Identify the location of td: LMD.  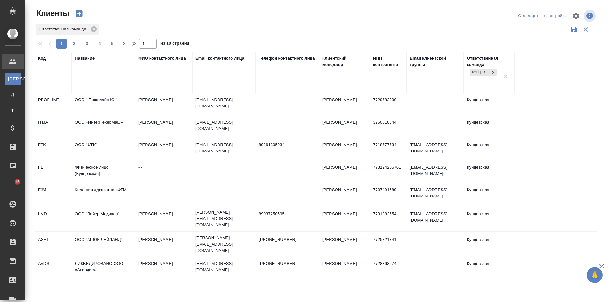
(53, 219).